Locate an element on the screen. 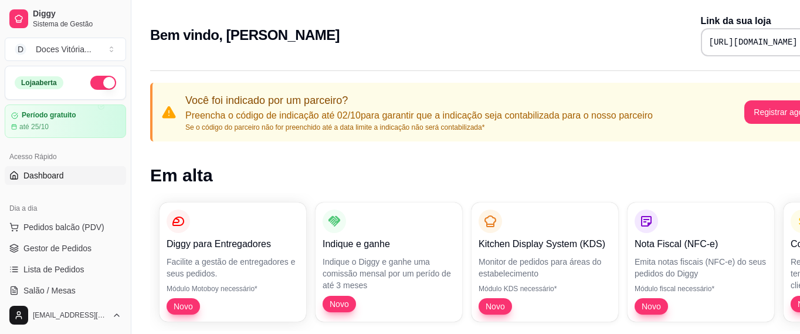 This screenshot has height=334, width=800. span: Lista de Pedidos is located at coordinates (54, 269).